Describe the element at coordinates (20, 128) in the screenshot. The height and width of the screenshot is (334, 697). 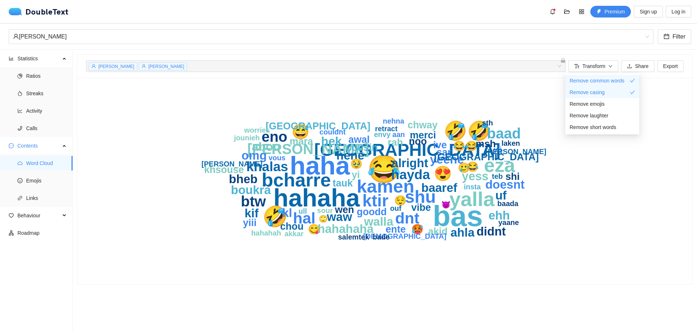
I see `span: phone` at that location.